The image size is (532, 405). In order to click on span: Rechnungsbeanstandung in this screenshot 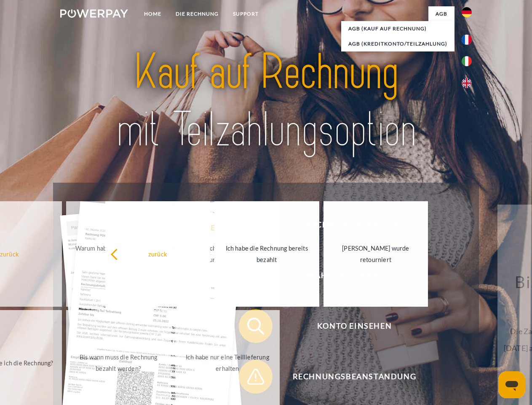, I will do `click(354, 377)`.